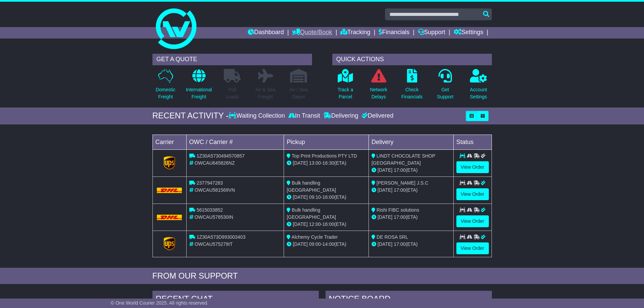 This screenshot has width=644, height=308. I want to click on span: 5615033852, so click(210, 210).